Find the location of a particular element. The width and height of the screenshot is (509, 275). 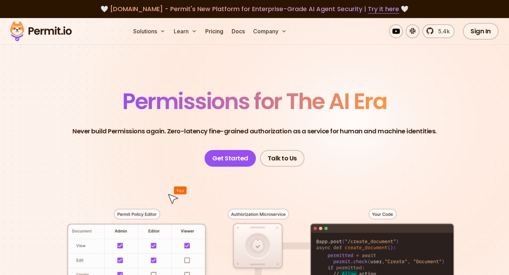

img: Permit logo is located at coordinates (41, 31).